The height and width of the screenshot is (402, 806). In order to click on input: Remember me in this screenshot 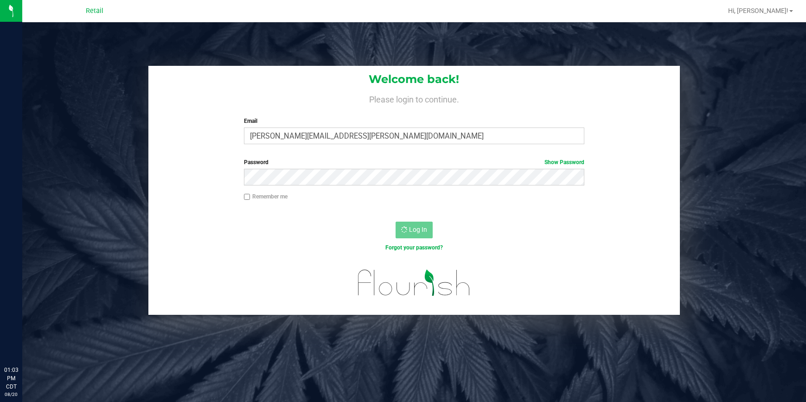, I will do `click(247, 197)`.